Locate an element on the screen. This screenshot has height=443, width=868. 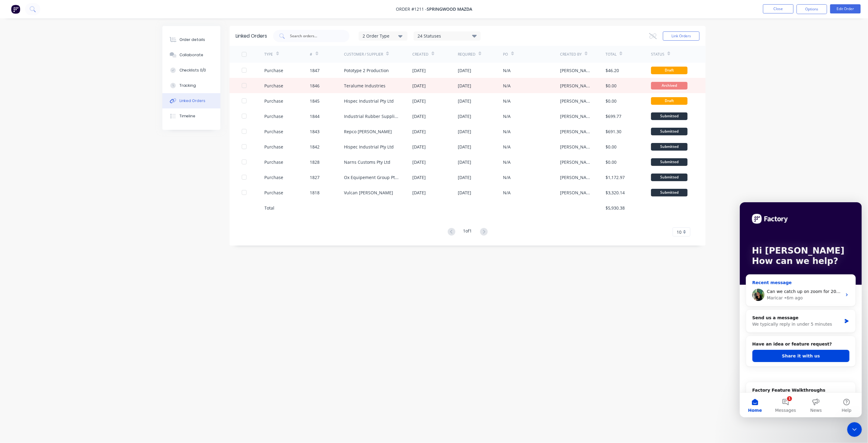
p: How can we help? is located at coordinates (61, 59).